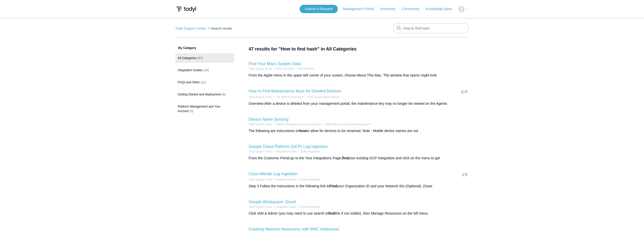  What do you see at coordinates (359, 158) in the screenshot?
I see `div: From the Customer Portal go to the Your Integrations Page, your existing GCP Integration and clic...` at bounding box center [359, 158].